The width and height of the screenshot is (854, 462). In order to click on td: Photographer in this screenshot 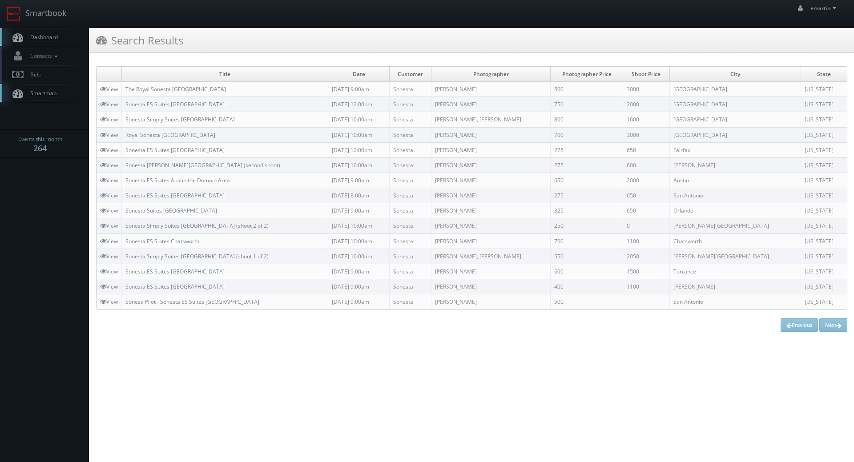, I will do `click(491, 74)`.